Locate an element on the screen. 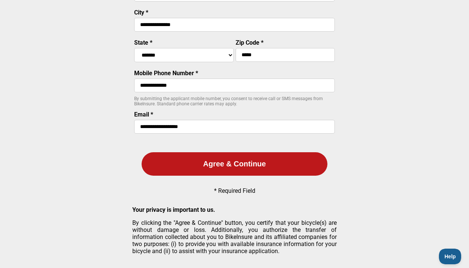 Image resolution: width=469 pixels, height=268 pixels. label: Email * is located at coordinates (143, 114).